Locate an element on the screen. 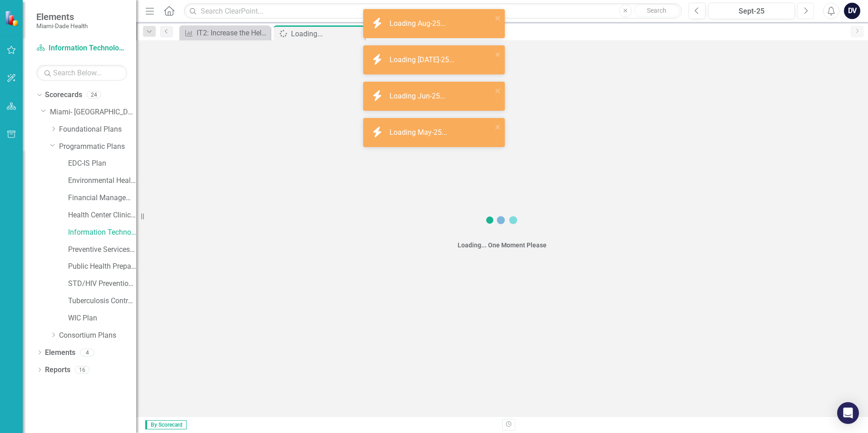 This screenshot has width=868, height=433. a: Reports is located at coordinates (57, 369).